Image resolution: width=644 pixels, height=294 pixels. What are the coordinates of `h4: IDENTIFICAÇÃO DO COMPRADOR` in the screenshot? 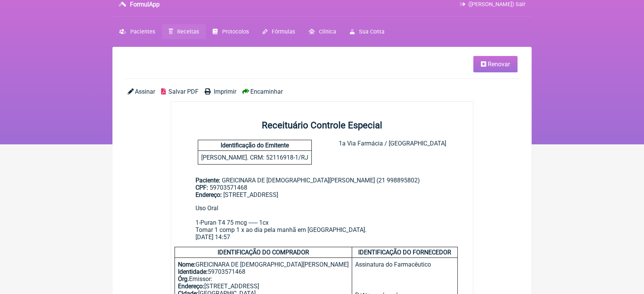 It's located at (263, 253).